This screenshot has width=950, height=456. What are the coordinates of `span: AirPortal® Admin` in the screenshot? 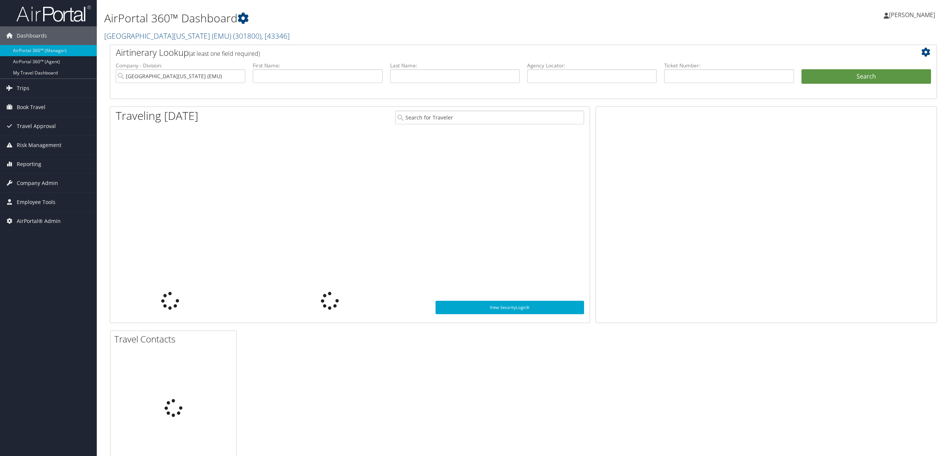 It's located at (39, 221).